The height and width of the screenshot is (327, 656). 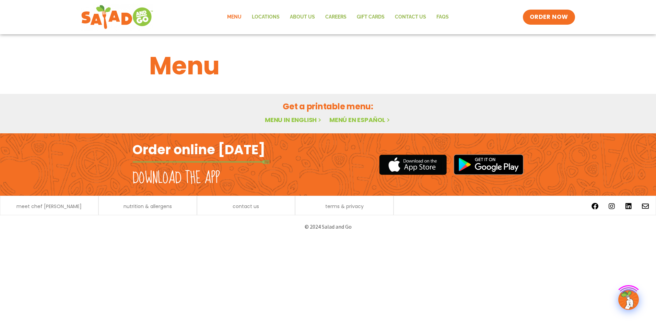 I want to click on h2: Get a printable menu:, so click(x=328, y=106).